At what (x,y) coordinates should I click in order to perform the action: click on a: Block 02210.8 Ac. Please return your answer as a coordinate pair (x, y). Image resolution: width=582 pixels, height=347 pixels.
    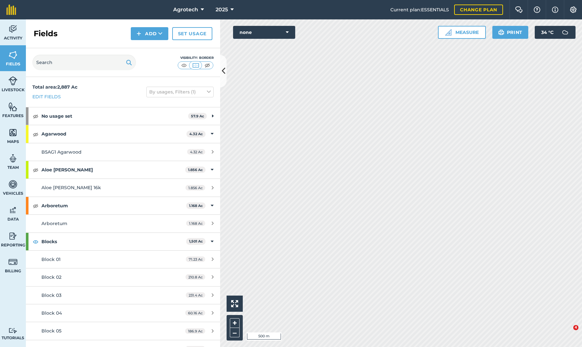
    Looking at the image, I should click on (123, 277).